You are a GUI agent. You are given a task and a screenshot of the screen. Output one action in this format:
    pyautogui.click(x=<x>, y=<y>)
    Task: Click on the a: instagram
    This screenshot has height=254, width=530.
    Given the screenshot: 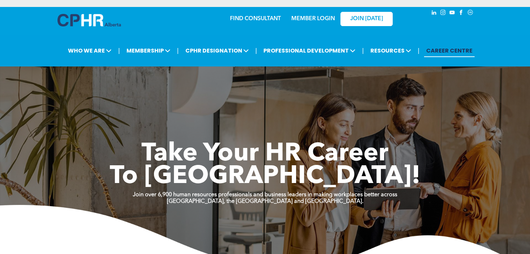 What is the action you would take?
    pyautogui.click(x=443, y=13)
    